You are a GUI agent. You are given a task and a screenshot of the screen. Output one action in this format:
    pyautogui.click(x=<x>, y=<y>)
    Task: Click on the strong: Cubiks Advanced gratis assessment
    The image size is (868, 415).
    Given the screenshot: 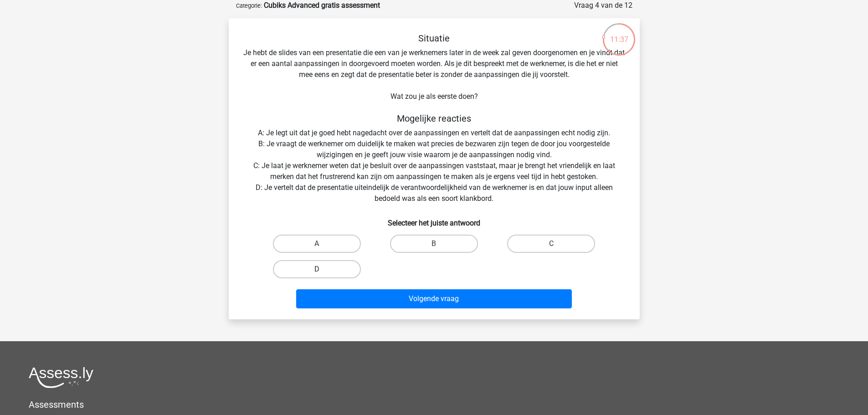 What is the action you would take?
    pyautogui.click(x=322, y=5)
    